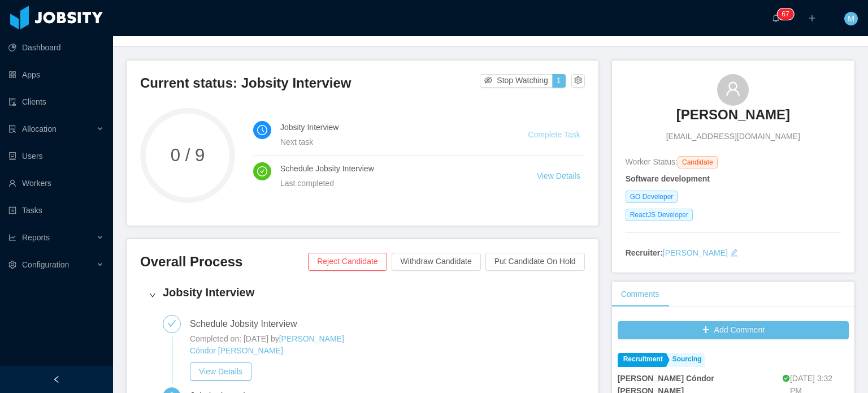 The height and width of the screenshot is (393, 868). What do you see at coordinates (785, 14) in the screenshot?
I see `sup: 67` at bounding box center [785, 14].